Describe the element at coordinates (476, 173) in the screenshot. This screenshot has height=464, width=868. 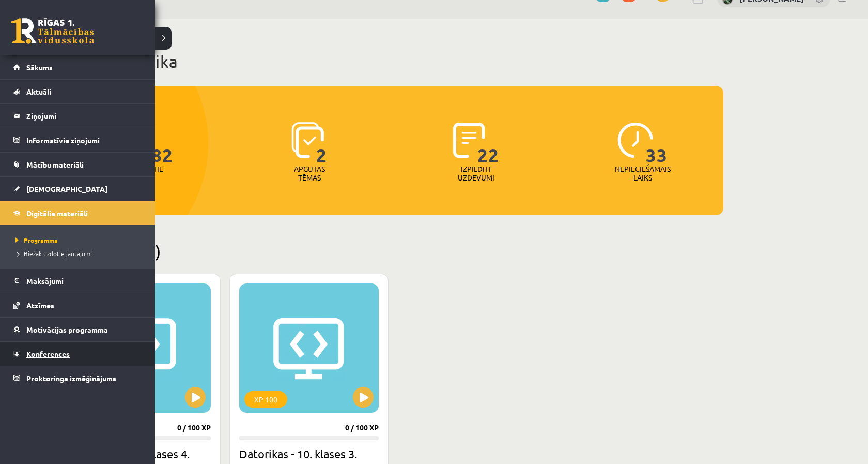
I see `p: Izpildīti uzdevumi` at that location.